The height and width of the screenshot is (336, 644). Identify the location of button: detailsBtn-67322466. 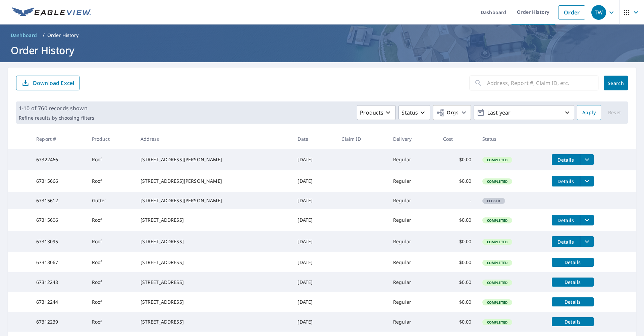
(566, 160).